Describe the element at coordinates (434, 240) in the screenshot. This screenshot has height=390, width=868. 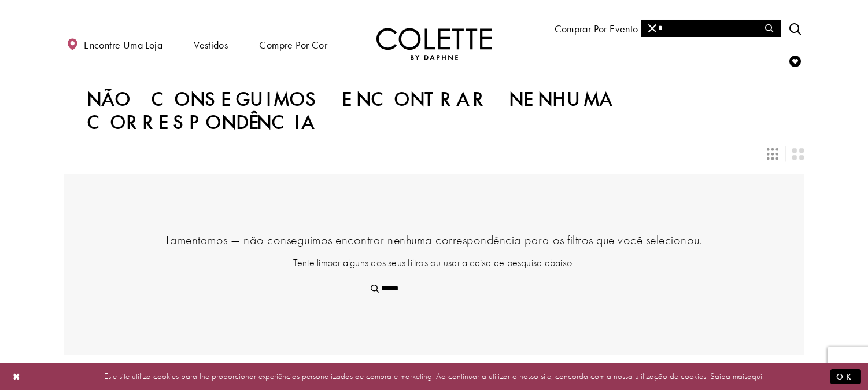
I see `font: Lamentamos — não conseguimos encontrar nenhuma correspondência para os filtros que você selecionou.` at that location.